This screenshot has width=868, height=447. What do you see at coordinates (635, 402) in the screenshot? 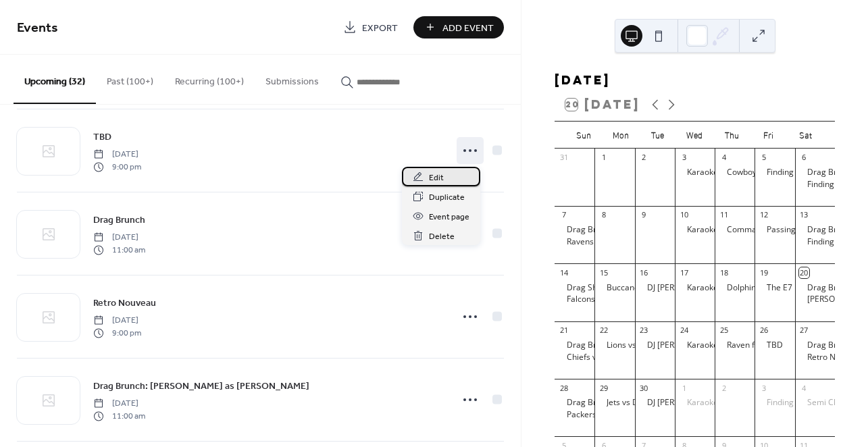
I see `div: Jets vs Dolphins` at bounding box center [635, 402].